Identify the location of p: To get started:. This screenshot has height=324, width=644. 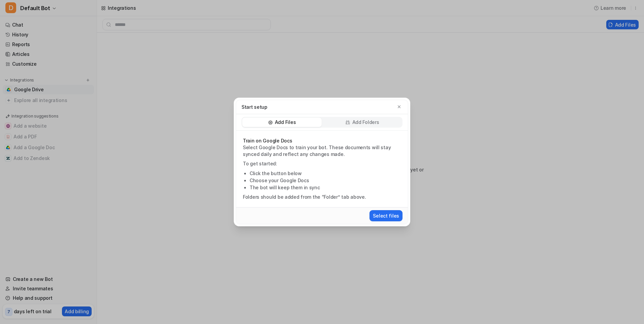
(322, 164).